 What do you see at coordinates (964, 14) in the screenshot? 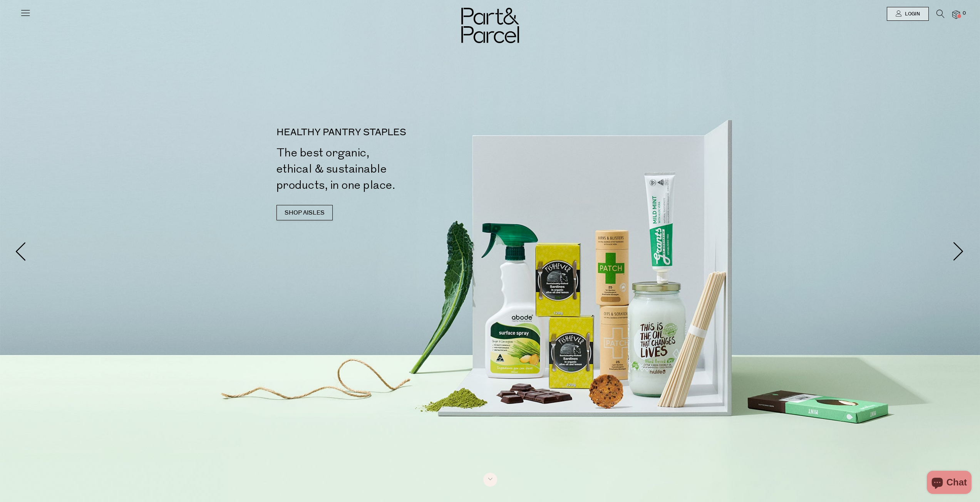
I see `span: 0` at bounding box center [964, 14].